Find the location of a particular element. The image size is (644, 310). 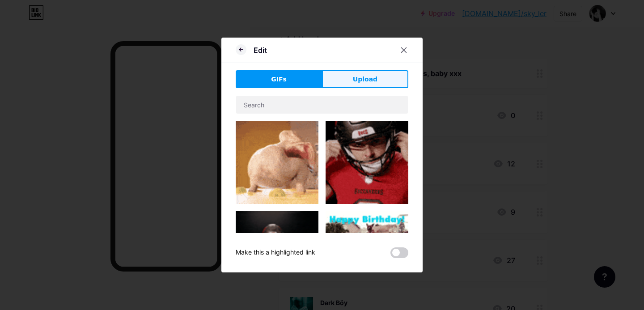

div: Edit is located at coordinates (261, 50).